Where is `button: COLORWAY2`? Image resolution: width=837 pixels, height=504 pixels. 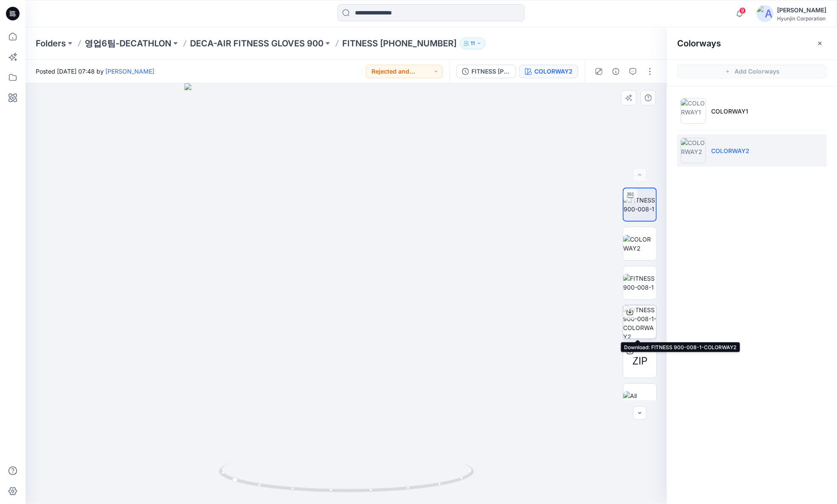
button: COLORWAY2 is located at coordinates (549, 72).